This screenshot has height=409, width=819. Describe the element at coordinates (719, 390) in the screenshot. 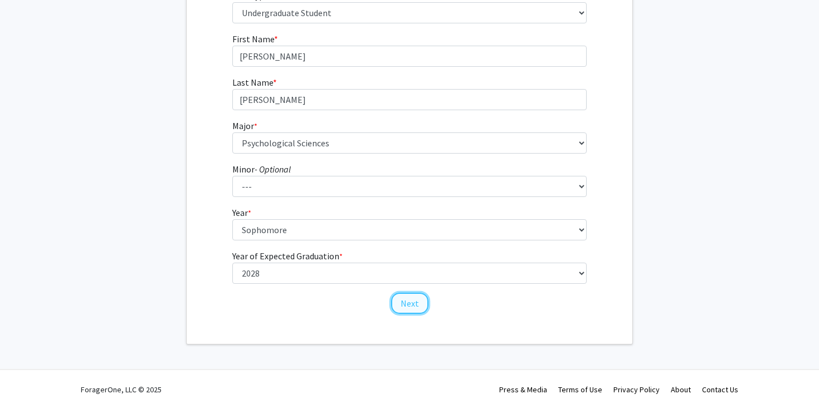

I see `a: Contact Us` at that location.